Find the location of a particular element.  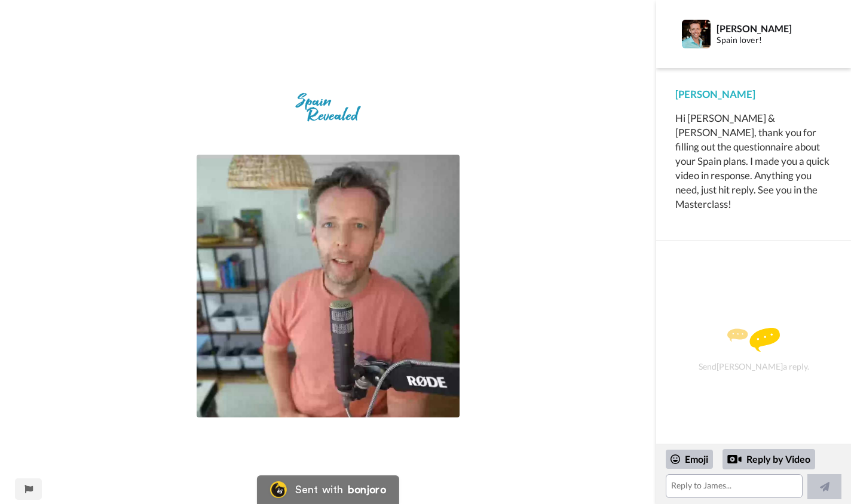

div: bonjoro is located at coordinates (367, 490).